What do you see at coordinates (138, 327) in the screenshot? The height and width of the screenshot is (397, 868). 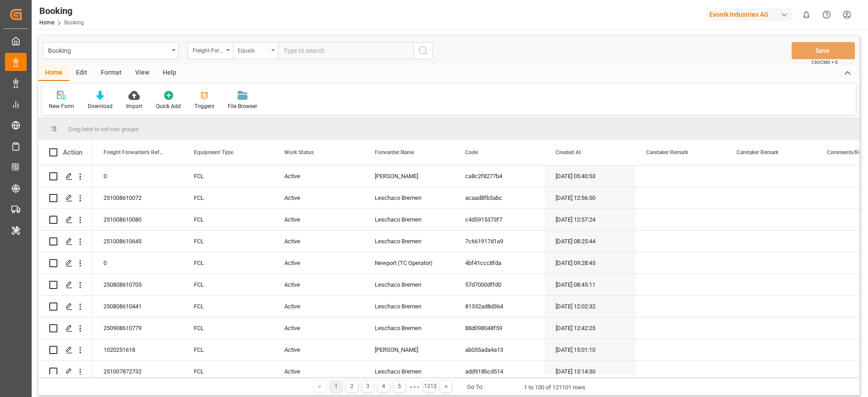 I see `div: 250908610779` at bounding box center [138, 327].